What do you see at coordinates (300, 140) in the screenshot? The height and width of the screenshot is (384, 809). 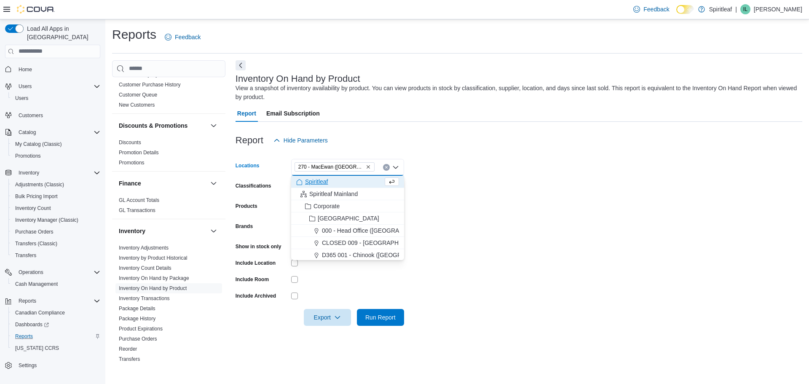 I see `button: Hide Parameters` at bounding box center [300, 140].